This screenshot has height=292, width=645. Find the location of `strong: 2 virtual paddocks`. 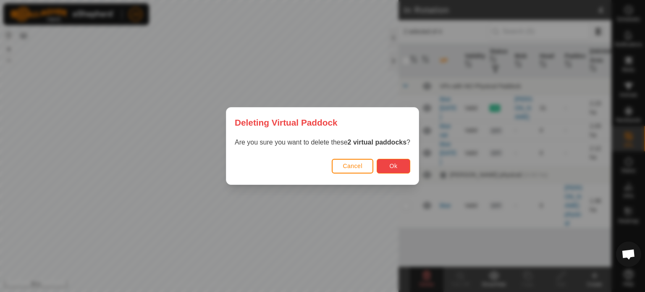

strong: 2 virtual paddocks is located at coordinates (377, 142).